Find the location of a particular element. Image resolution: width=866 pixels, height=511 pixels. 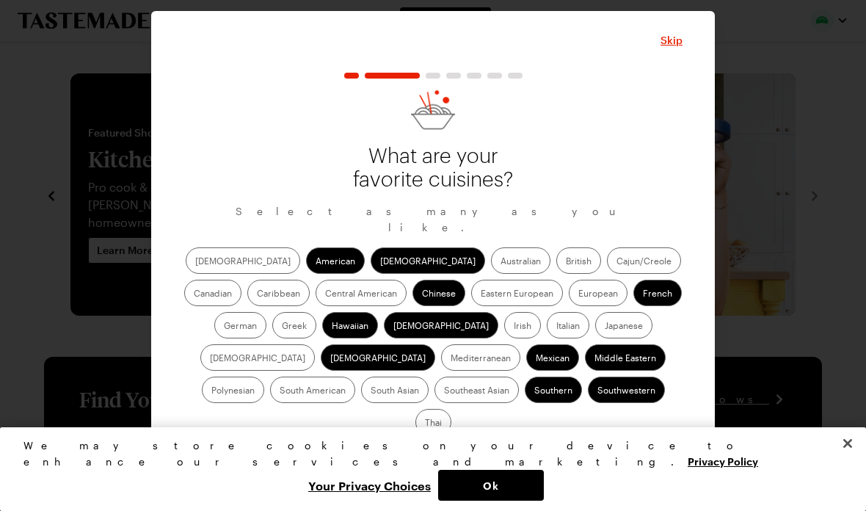

label: European is located at coordinates (598, 293).